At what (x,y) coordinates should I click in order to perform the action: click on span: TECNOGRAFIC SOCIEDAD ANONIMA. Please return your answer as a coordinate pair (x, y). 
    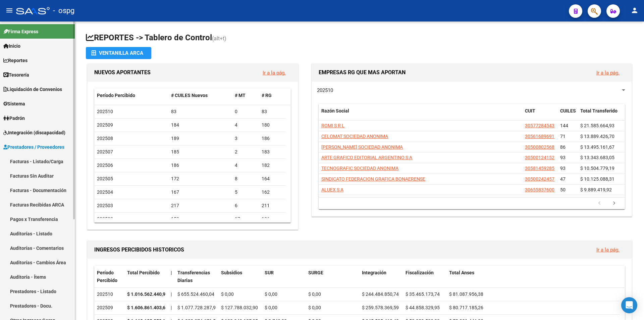
    Looking at the image, I should click on (360, 168).